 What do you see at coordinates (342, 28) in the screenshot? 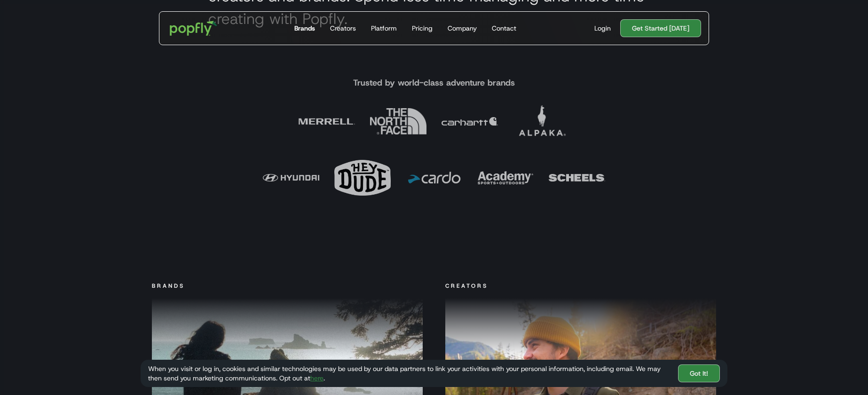
I see `a: Creators` at bounding box center [342, 28].